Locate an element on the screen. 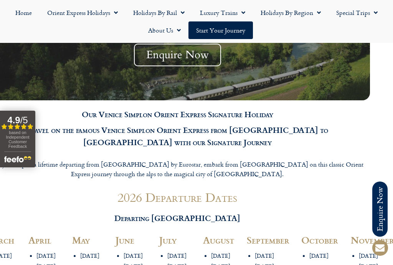  h2: September is located at coordinates (270, 240).